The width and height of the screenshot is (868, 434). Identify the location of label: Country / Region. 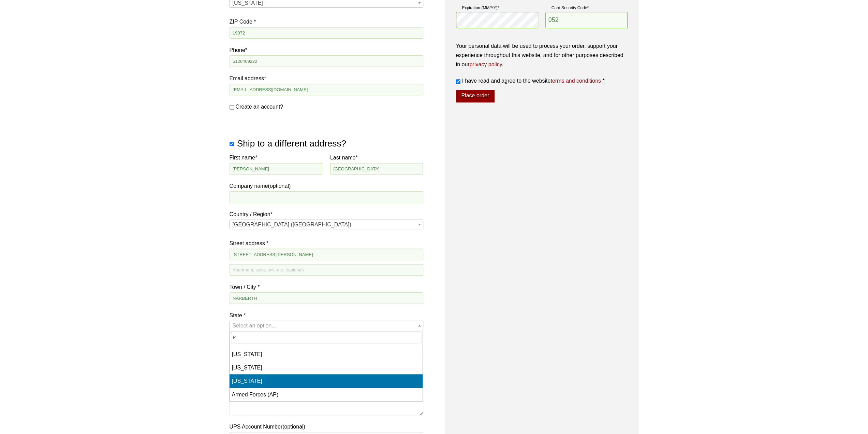
(327, 214).